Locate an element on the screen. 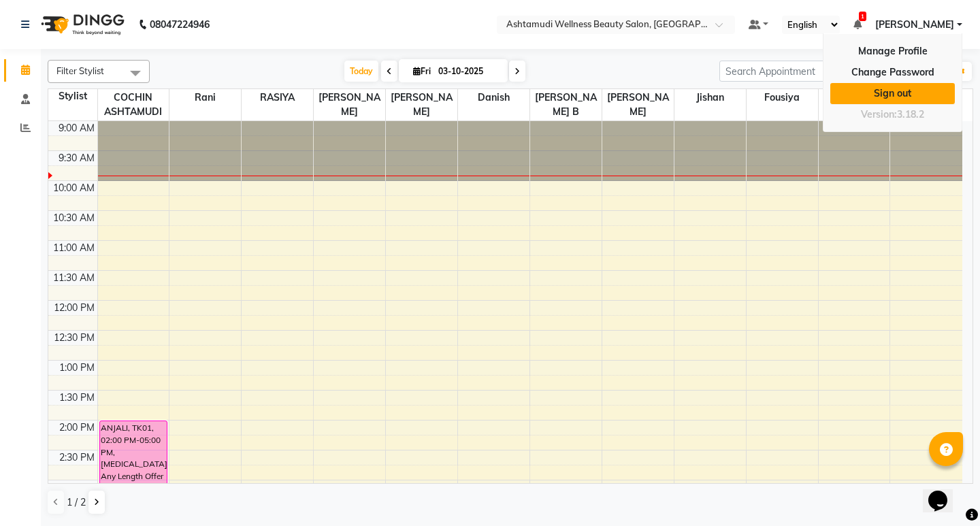  b: 08047224946 is located at coordinates (180, 25).